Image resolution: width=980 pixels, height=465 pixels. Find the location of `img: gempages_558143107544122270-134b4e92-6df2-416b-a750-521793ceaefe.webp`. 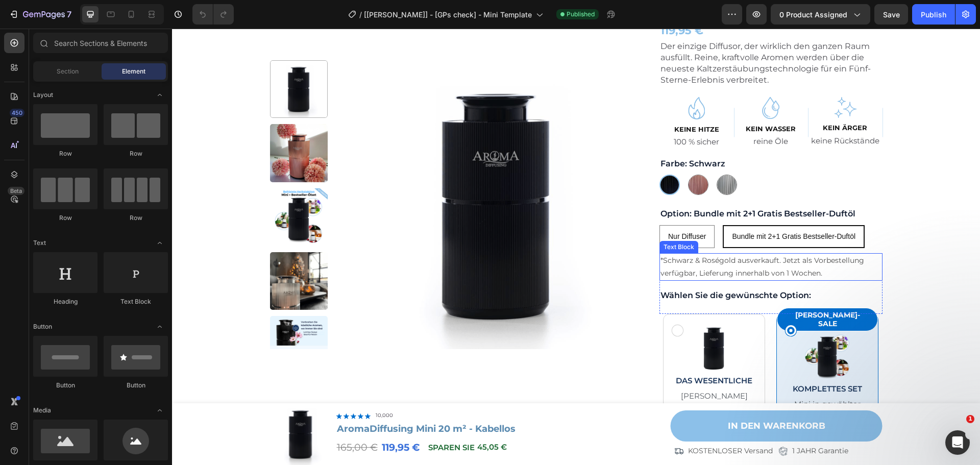

img: gempages_558143107544122270-134b4e92-6df2-416b-a750-521793ceaefe.webp is located at coordinates (524, 79).